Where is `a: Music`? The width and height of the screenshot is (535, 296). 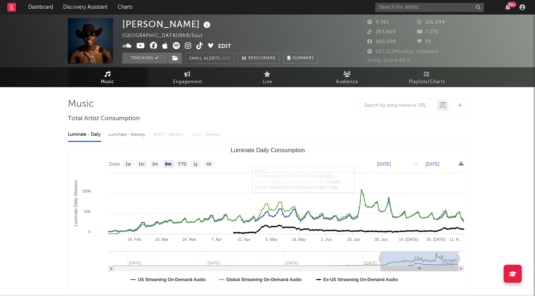 a: Music is located at coordinates (108, 77).